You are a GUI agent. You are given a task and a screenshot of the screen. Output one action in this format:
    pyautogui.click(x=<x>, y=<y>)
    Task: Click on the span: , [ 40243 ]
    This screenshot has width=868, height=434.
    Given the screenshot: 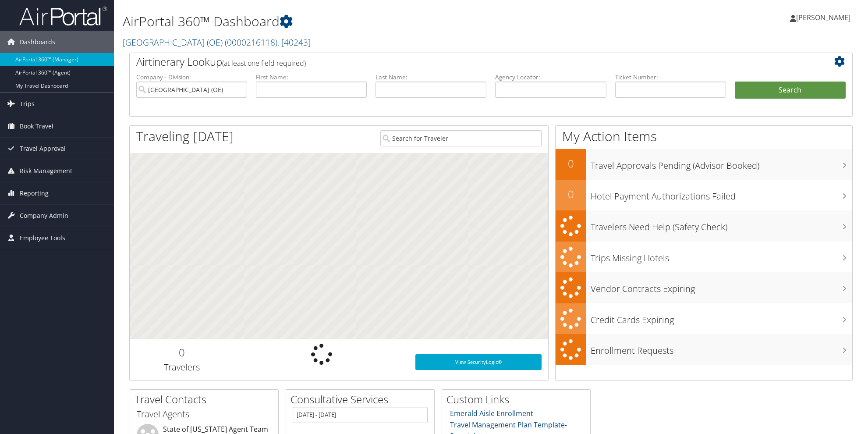 What is the action you would take?
    pyautogui.click(x=294, y=42)
    